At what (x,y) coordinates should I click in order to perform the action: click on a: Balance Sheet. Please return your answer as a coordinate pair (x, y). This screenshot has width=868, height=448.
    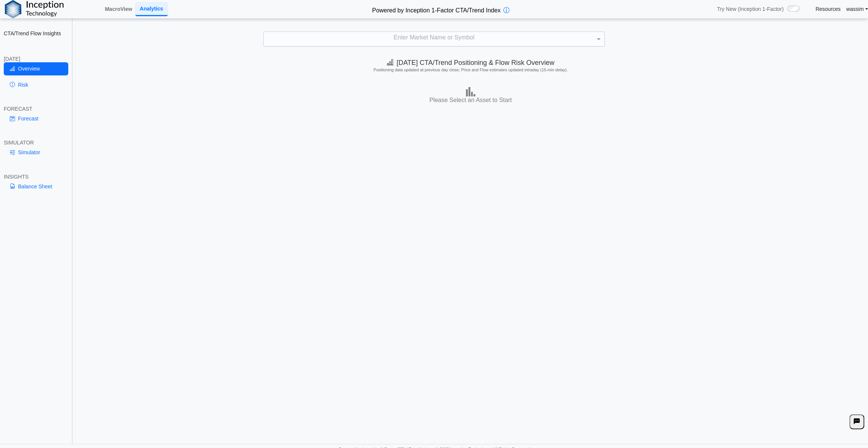
    Looking at the image, I should click on (36, 187).